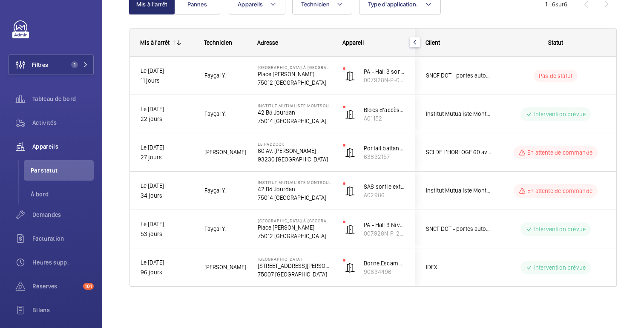 This screenshot has width=644, height=328. I want to click on font: Bilans, so click(41, 310).